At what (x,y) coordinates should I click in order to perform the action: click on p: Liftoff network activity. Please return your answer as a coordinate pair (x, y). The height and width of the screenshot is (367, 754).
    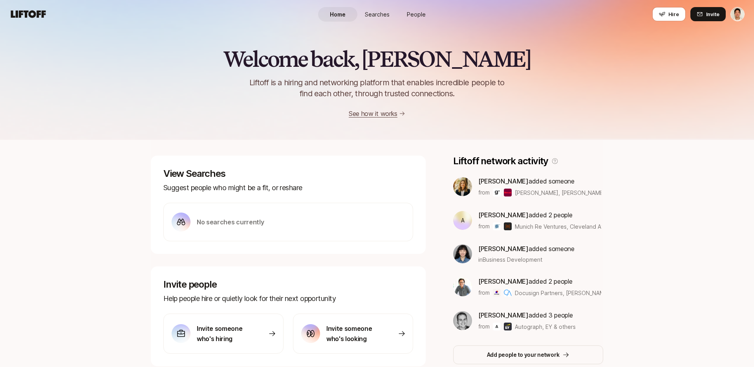
    Looking at the image, I should click on (500, 161).